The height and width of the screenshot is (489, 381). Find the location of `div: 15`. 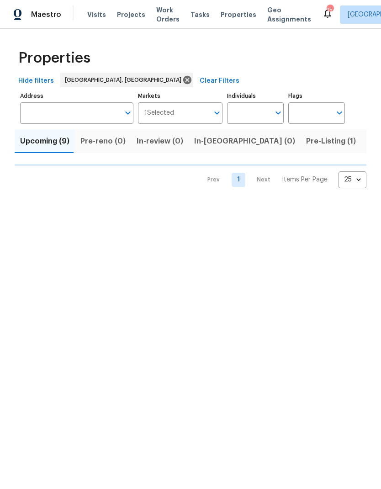

div: 15 is located at coordinates (330, 10).